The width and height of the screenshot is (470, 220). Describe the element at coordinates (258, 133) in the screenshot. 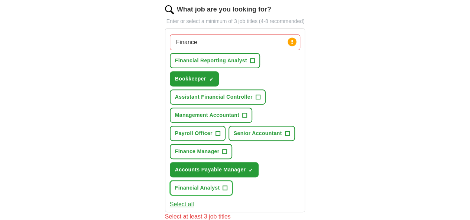

I see `span: Senior Accountant` at that location.